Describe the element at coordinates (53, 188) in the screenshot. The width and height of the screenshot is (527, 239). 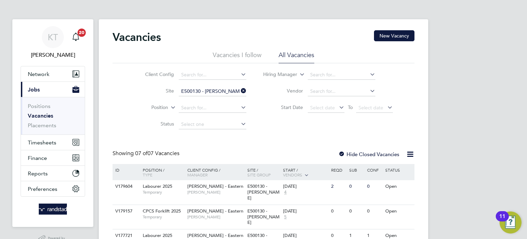
I see `button: Preferences` at that location.